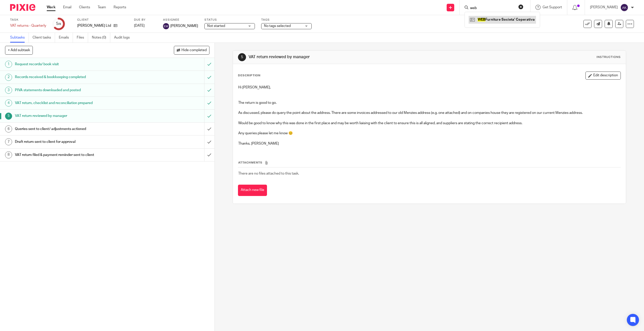  Describe the element at coordinates (9, 90) in the screenshot. I see `div: 3` at that location.